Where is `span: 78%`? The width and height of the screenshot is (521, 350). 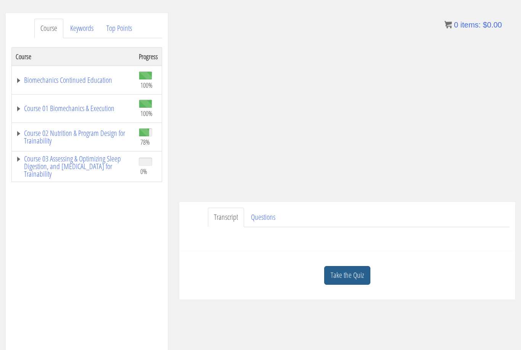 span: 78% is located at coordinates (145, 142).